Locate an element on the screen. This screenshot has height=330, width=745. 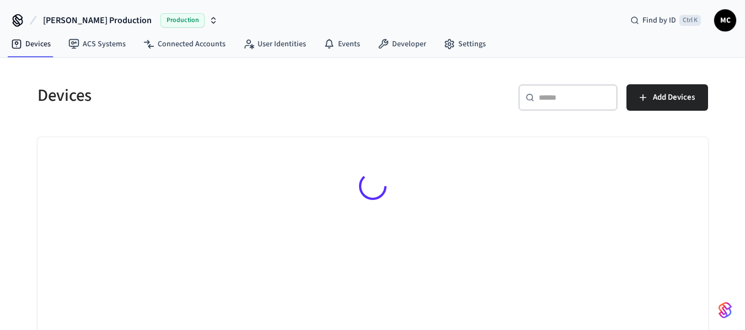
button: MC is located at coordinates (725, 20).